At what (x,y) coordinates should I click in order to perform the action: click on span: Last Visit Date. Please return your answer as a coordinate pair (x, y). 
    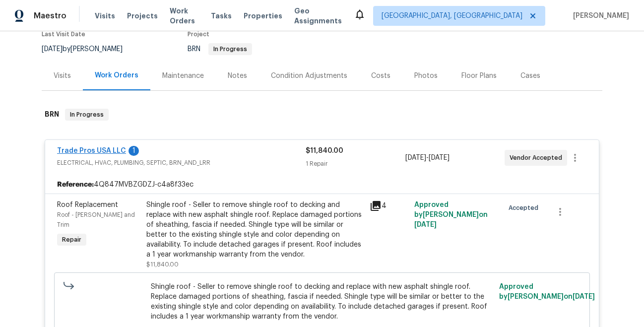
    Looking at the image, I should click on (63, 34).